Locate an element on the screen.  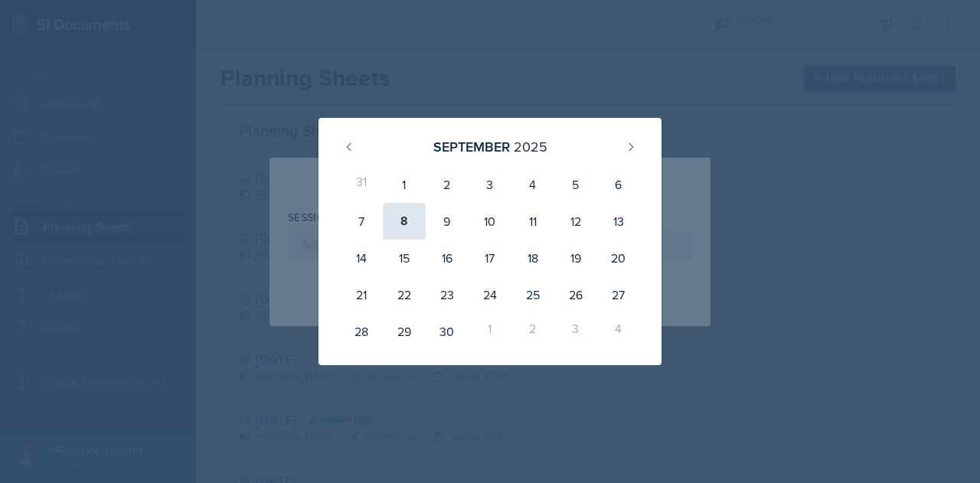
div: 29 is located at coordinates (404, 331).